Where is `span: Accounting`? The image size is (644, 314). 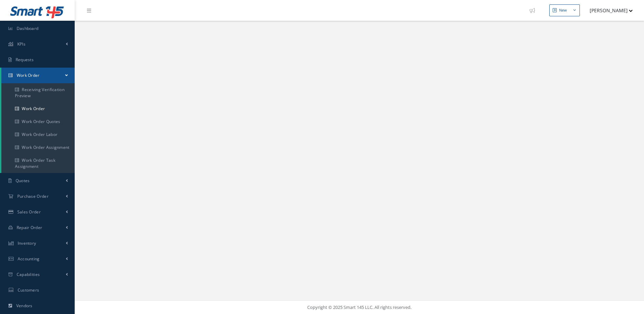
span: Accounting is located at coordinates (29, 258).